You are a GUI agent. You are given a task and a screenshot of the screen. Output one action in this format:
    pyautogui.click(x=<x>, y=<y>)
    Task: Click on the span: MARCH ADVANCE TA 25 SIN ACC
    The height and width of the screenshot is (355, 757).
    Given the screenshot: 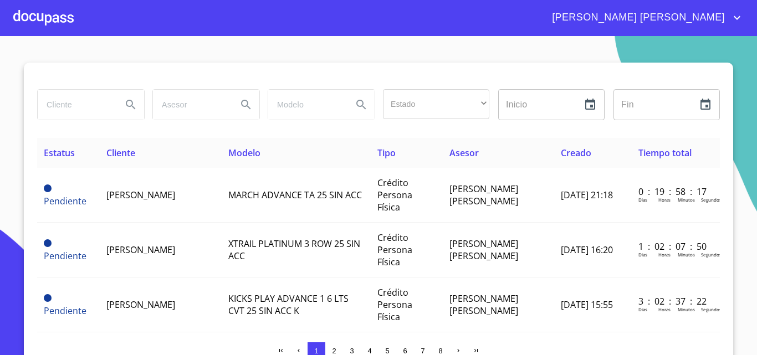 What is the action you would take?
    pyautogui.click(x=295, y=195)
    